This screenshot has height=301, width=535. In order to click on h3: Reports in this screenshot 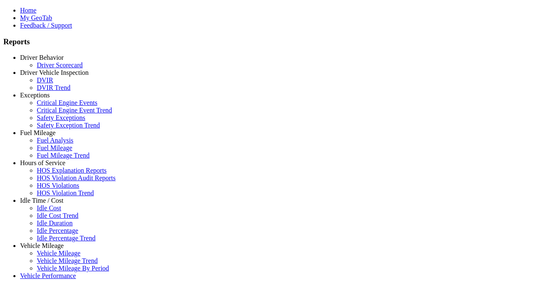, I will do `click(267, 42)`.